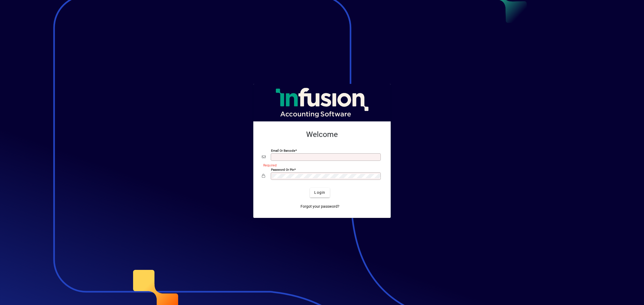 Image resolution: width=644 pixels, height=305 pixels. What do you see at coordinates (282, 169) in the screenshot?
I see `mat-label: Password or Pin` at bounding box center [282, 169].